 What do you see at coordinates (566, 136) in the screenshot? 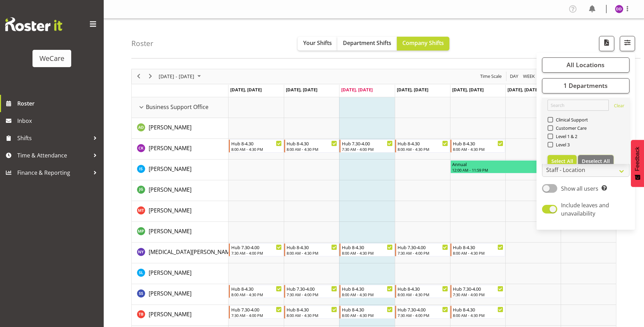
I see `span: Level 1 & 2` at bounding box center [566, 136].